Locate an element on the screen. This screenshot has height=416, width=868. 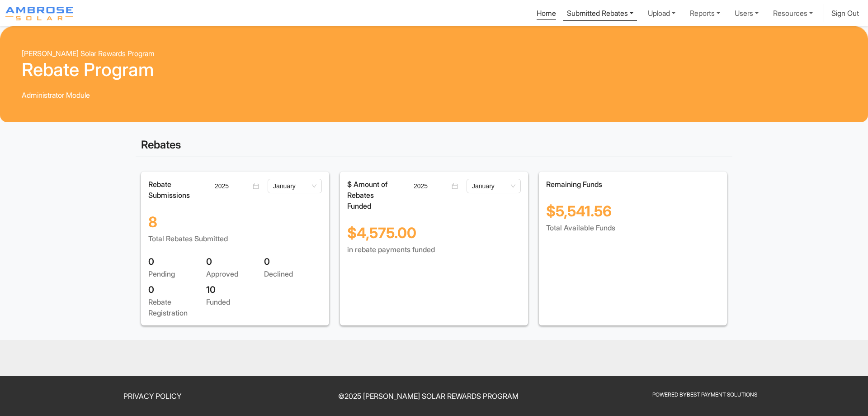
a: Upload is located at coordinates (662, 13).